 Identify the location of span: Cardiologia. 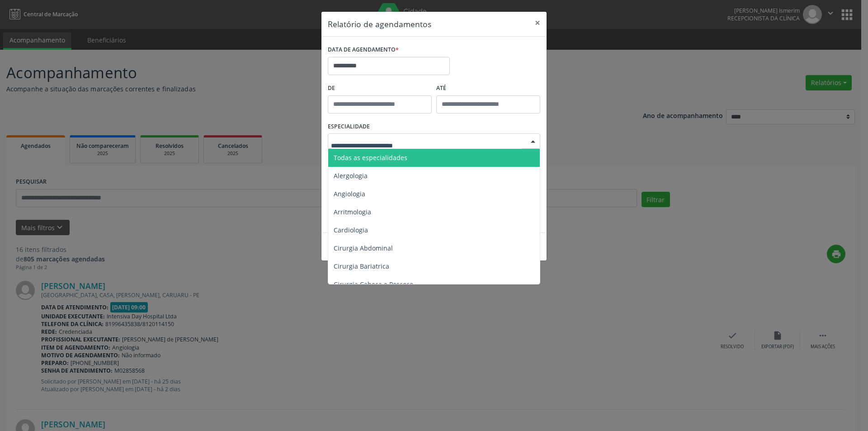
(351, 230).